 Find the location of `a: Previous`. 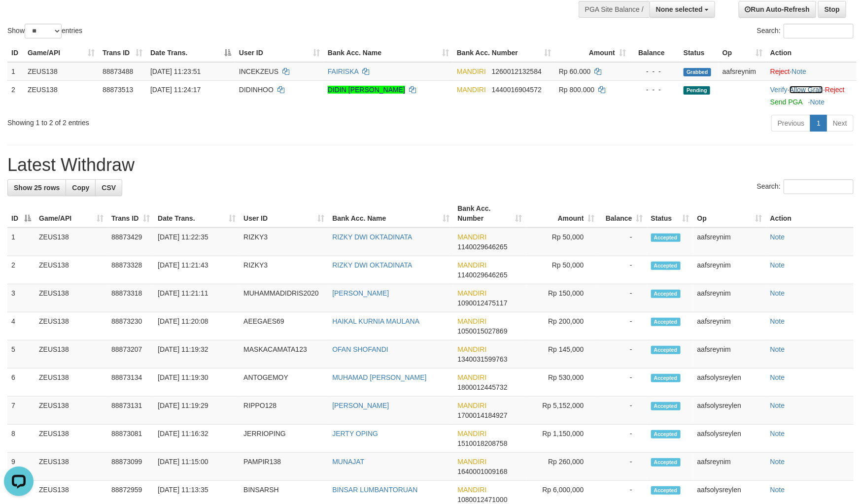

a: Previous is located at coordinates (791, 123).